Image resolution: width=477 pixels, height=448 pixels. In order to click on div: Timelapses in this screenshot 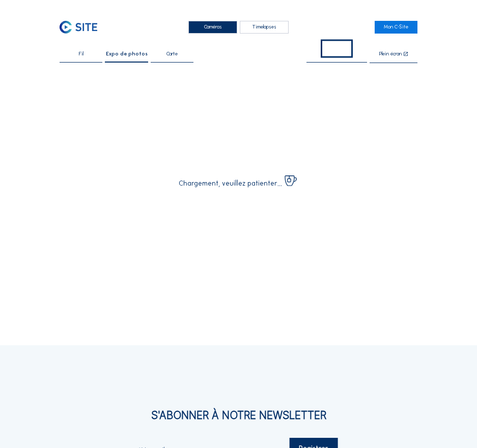, I will do `click(264, 27)`.